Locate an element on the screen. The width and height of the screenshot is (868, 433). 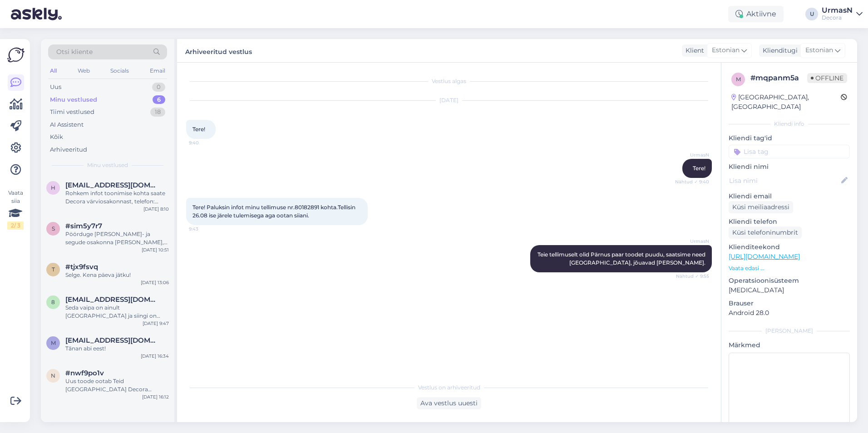
span: Nähtud ✓ 9:55 is located at coordinates (692, 276).